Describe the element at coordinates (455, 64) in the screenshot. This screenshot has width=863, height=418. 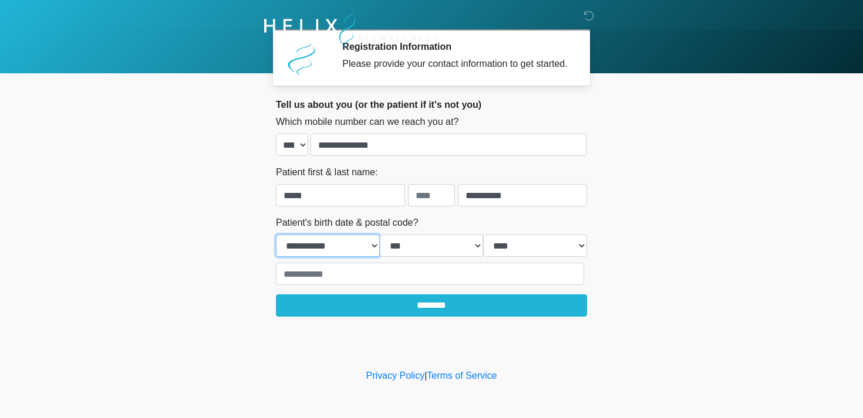
I see `div: Please provide your contact information to get started.` at that location.